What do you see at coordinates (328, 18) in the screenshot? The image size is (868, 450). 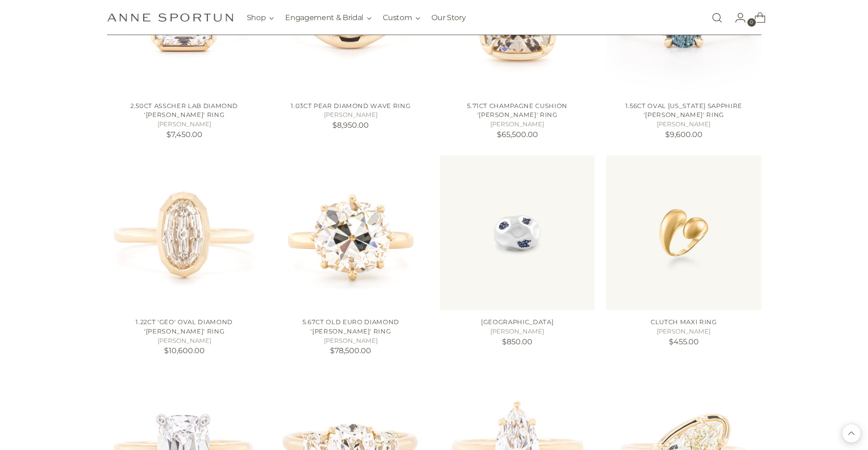 I see `button: Engagement & Bridal` at bounding box center [328, 18].